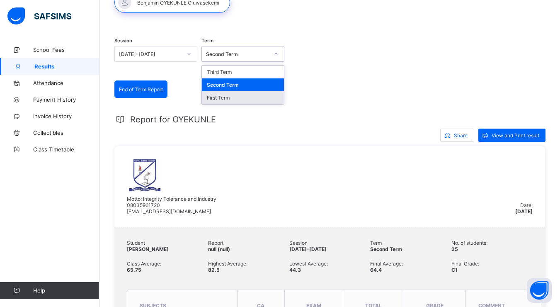  Describe the element at coordinates (492, 263) in the screenshot. I see `span: Final Grade:` at that location.